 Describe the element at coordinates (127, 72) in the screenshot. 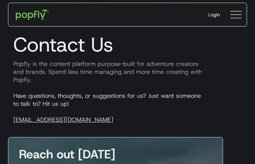

I see `p: Popfly is the content platform purpose-built for adventure creators and brands. Spend less time m...` at that location.